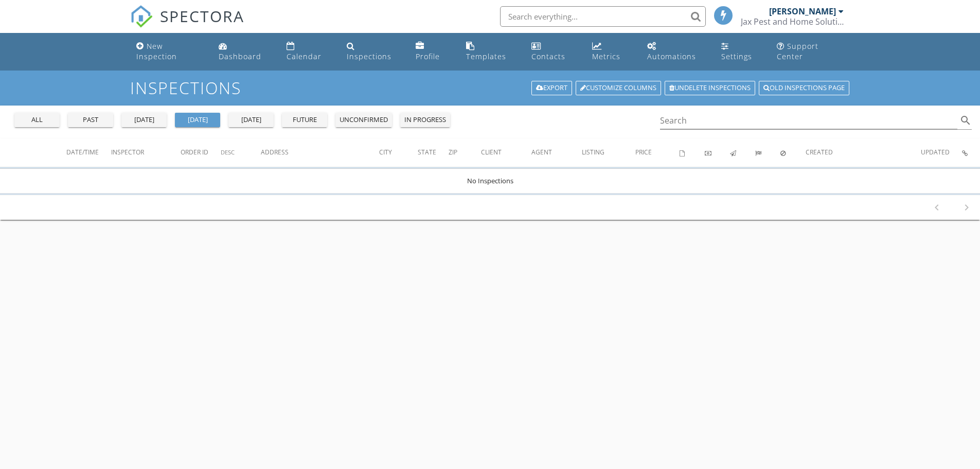 The width and height of the screenshot is (980, 469). Describe the element at coordinates (304, 120) in the screenshot. I see `button: future` at that location.